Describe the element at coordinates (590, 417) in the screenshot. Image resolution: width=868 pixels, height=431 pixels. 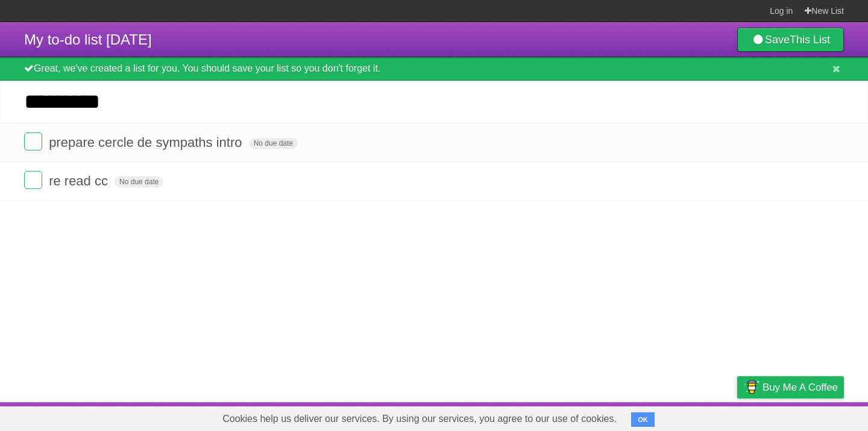
I see `a: About` at that location.